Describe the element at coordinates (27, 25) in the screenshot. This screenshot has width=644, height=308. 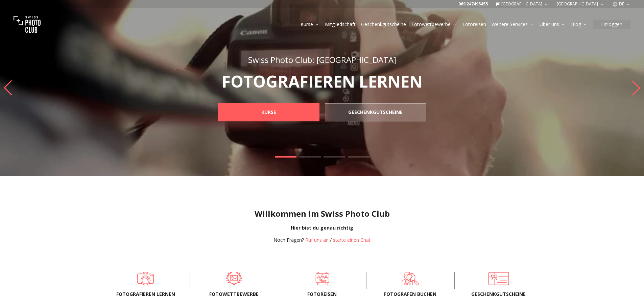
I see `img: Swiss photo club` at that location.